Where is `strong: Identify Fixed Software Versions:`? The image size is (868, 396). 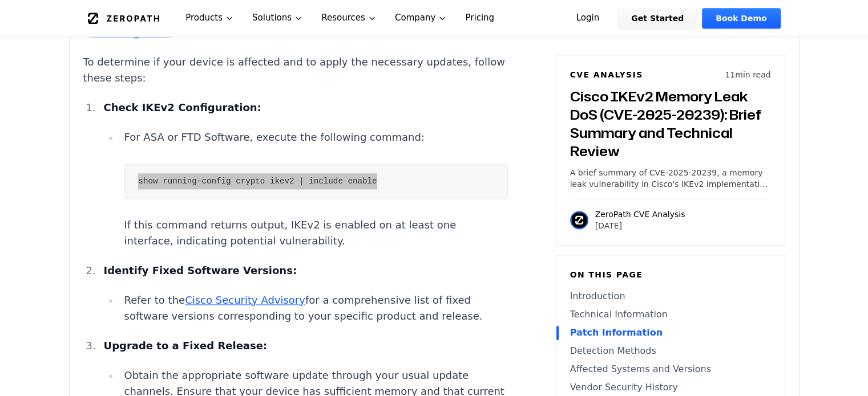
strong: Identify Fixed Software Versions: is located at coordinates (200, 270).